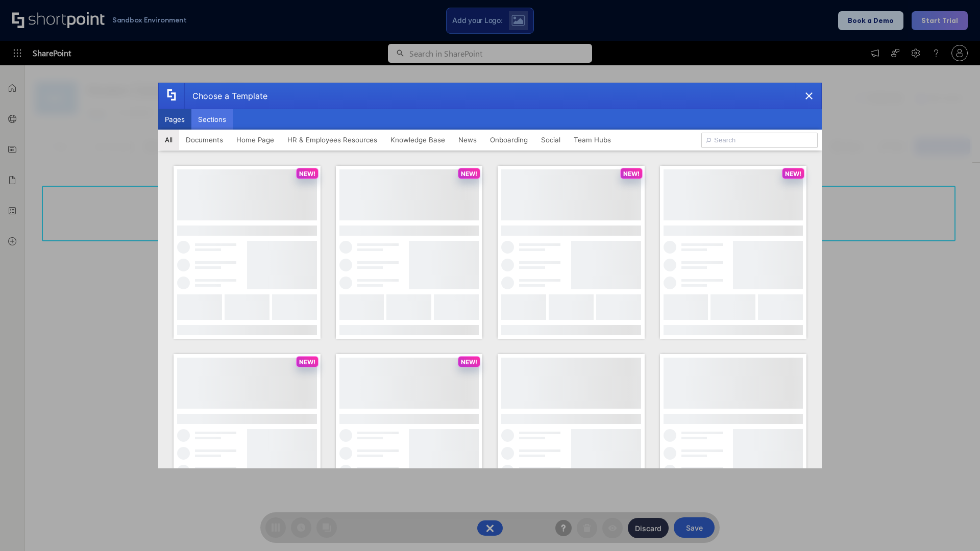 This screenshot has height=551, width=980. What do you see at coordinates (551, 140) in the screenshot?
I see `button: Social` at bounding box center [551, 140].